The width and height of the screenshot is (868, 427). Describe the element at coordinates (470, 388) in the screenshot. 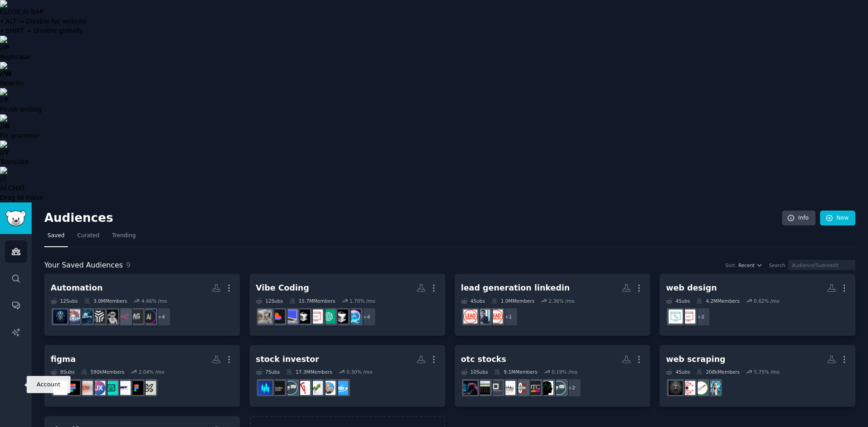

I see `img: TickerTalkByLiam` at that location.